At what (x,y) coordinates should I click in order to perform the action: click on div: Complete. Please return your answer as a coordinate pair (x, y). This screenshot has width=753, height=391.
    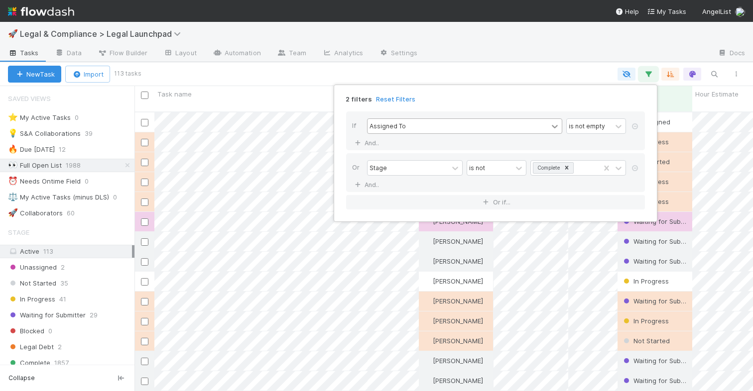
    Looking at the image, I should click on (547, 168).